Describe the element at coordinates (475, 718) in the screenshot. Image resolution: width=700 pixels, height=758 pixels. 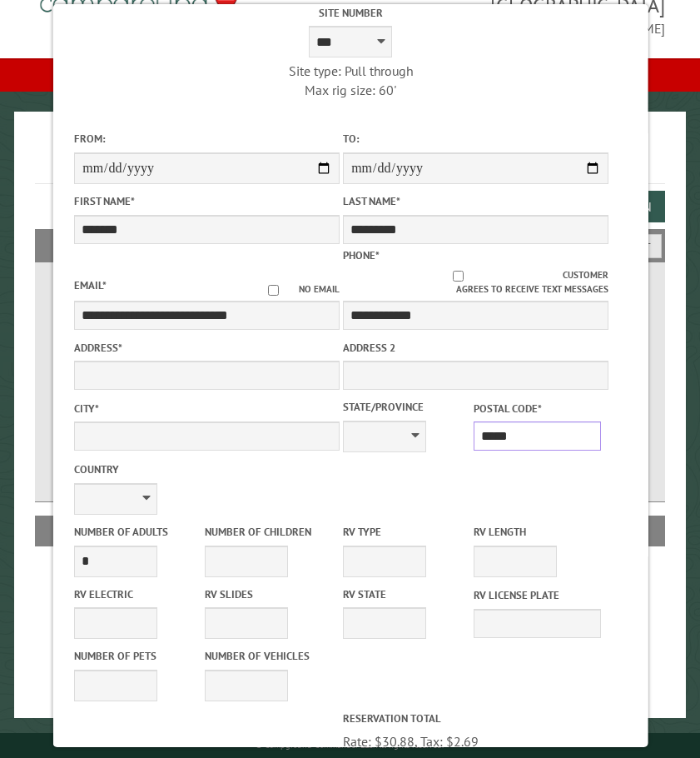
I see `label: Reservation Total` at that location.